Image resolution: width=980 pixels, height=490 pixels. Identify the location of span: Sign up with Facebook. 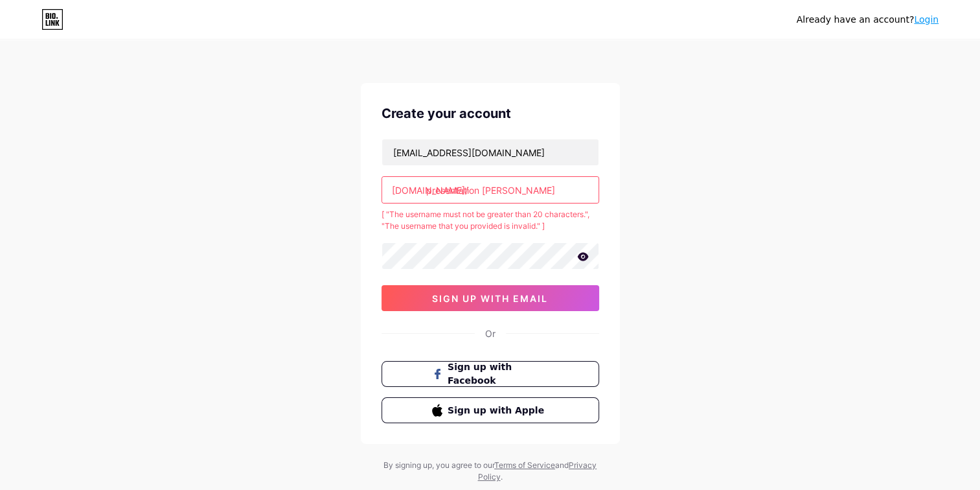
(498, 374).